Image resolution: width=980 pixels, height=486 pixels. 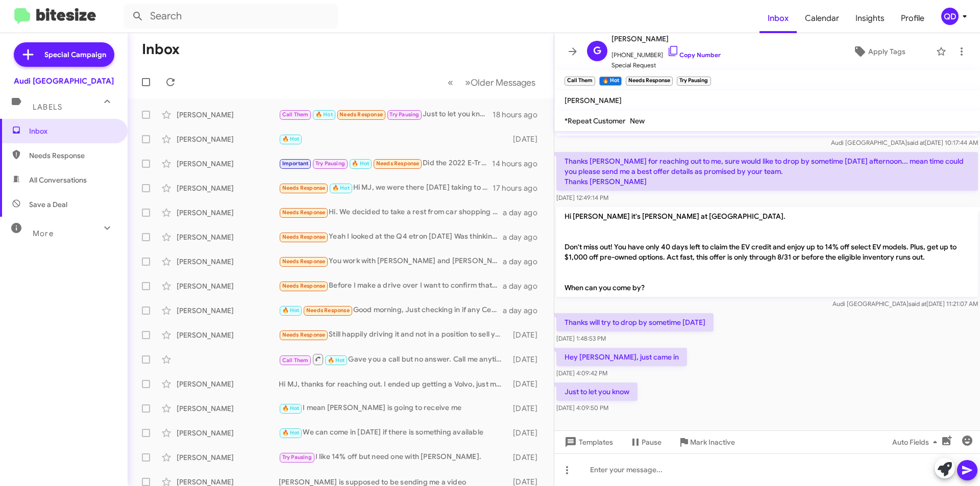 What do you see at coordinates (870, 18) in the screenshot?
I see `a: Insights` at bounding box center [870, 18].